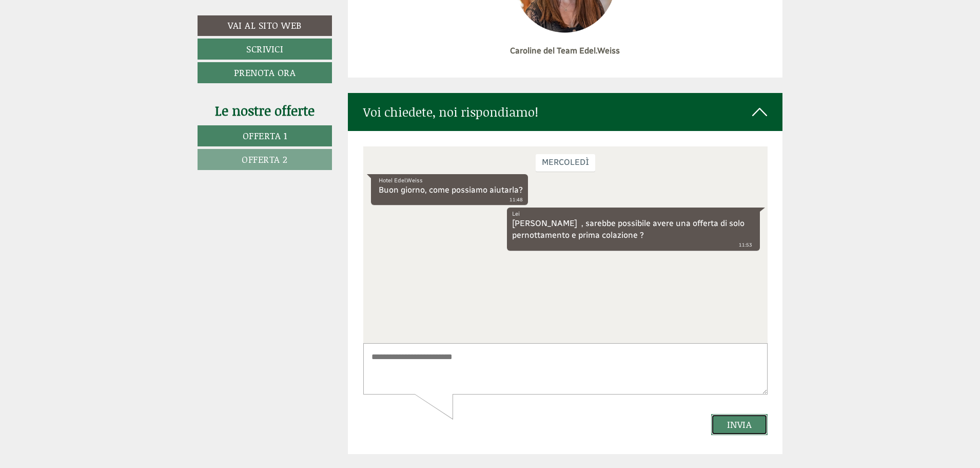 This screenshot has width=980, height=468. I want to click on div: Voi chiedete, noi rispondiamo!, so click(565, 112).